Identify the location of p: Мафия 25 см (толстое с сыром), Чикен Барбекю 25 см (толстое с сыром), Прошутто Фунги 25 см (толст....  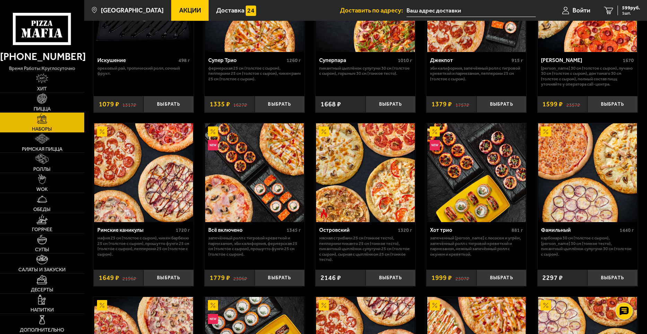
(144, 246).